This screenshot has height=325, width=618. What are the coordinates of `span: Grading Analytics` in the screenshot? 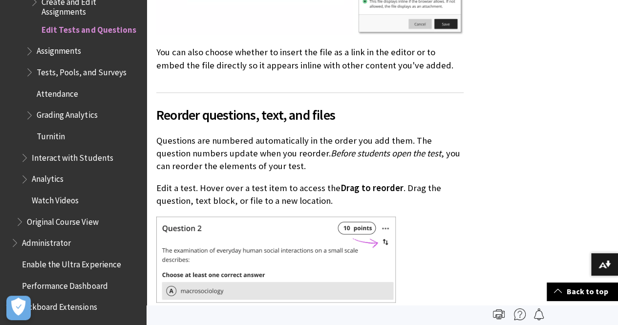 It's located at (67, 113).